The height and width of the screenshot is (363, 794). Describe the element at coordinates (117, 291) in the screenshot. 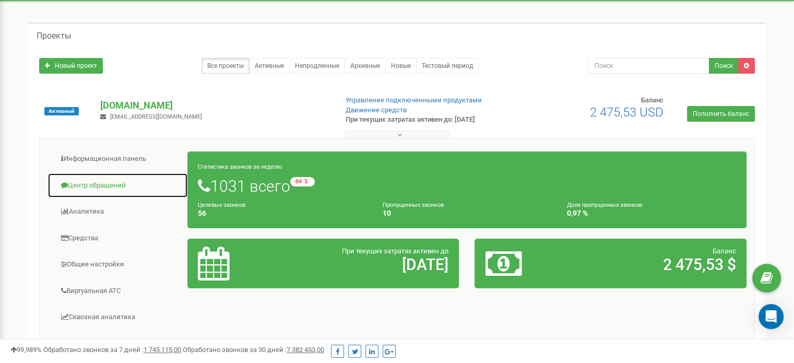

I see `a: Виртуальная АТС` at that location.